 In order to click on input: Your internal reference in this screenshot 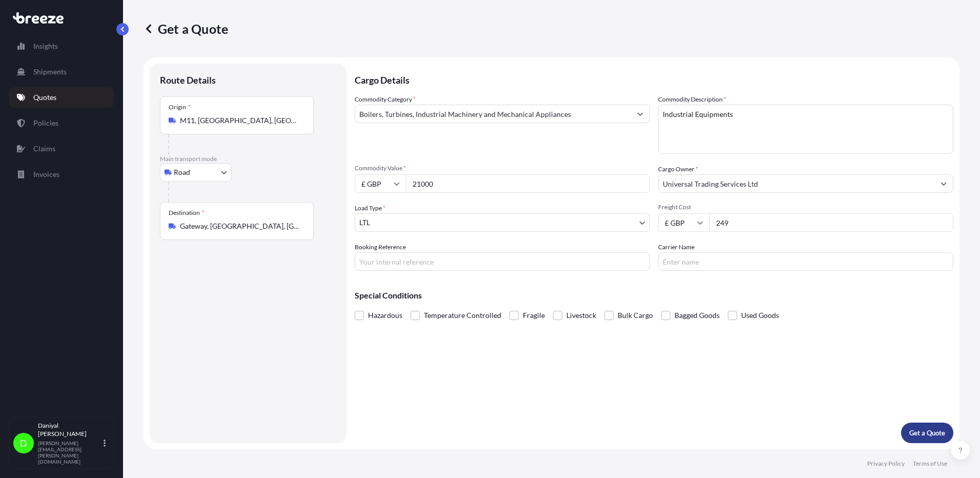, I will do `click(502, 262)`.